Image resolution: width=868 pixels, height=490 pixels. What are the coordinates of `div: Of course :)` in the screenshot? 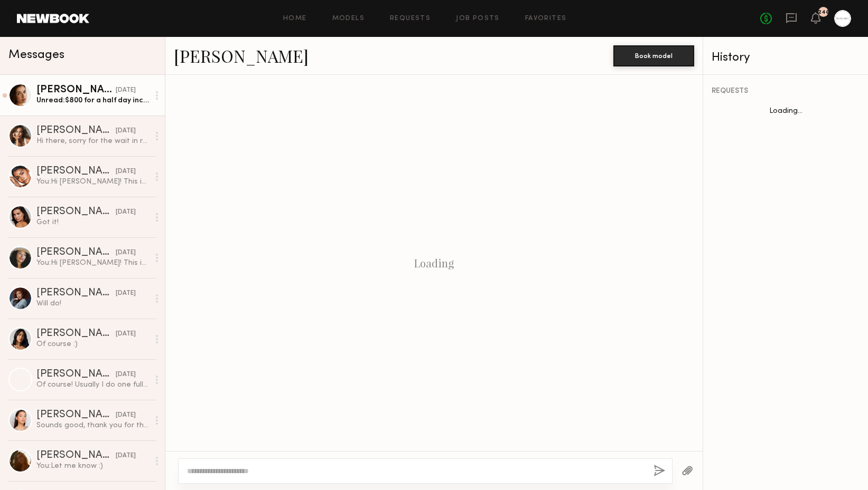 It's located at (92, 344).